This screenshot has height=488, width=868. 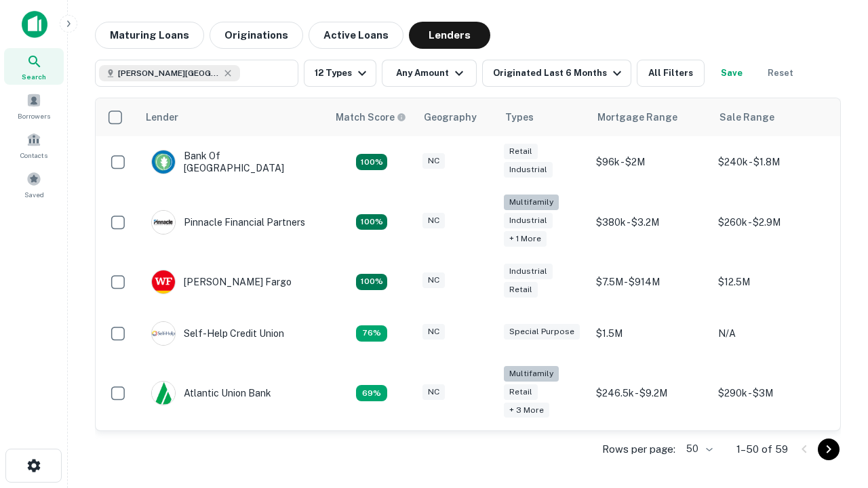 I want to click on button: Lenders, so click(x=449, y=35).